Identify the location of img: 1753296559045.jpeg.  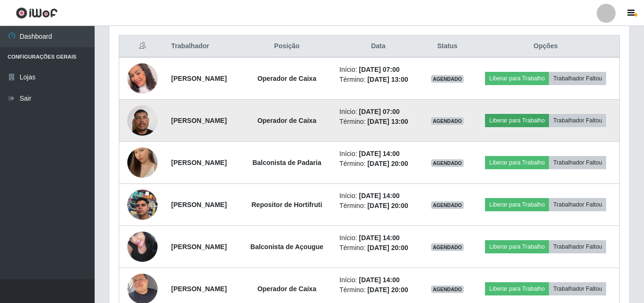
(142, 79).